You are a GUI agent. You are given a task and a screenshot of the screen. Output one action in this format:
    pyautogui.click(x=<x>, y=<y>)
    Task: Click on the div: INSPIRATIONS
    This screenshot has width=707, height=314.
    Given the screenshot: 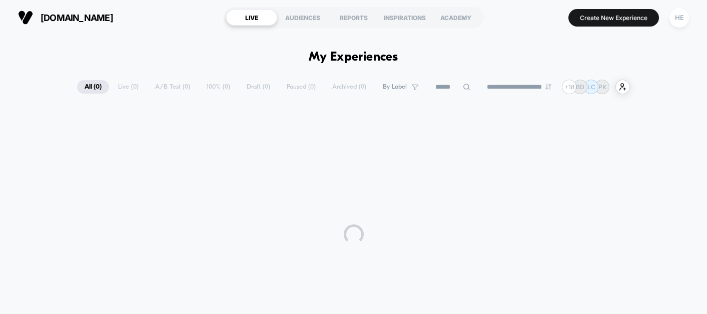 What is the action you would take?
    pyautogui.click(x=405, y=18)
    